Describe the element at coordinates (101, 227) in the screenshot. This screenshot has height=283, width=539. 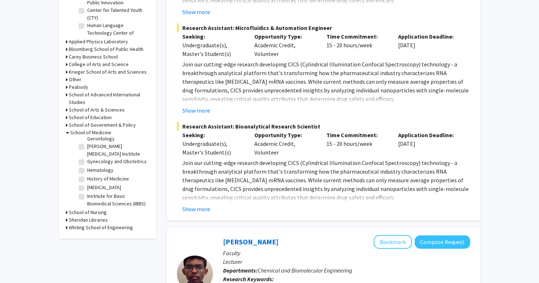
I see `h3: Whiting School of Engineering` at that location.